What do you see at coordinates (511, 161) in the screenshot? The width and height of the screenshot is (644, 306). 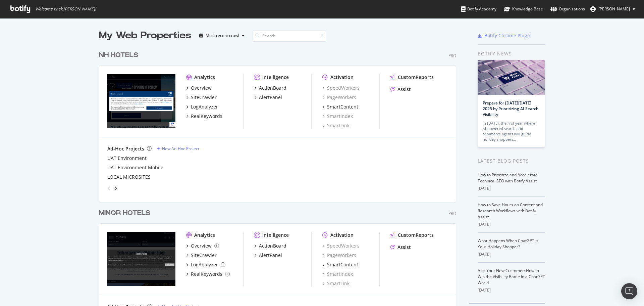 I see `div: Latest Blog Posts` at bounding box center [511, 161].